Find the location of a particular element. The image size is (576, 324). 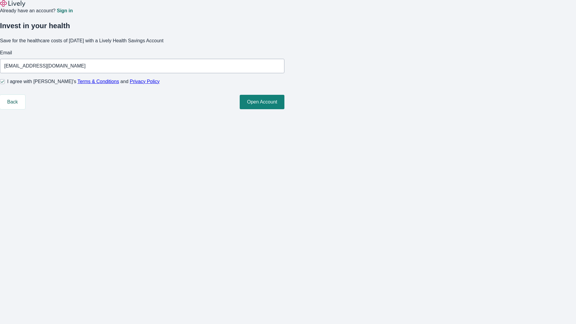

a: Sign in is located at coordinates (65, 11).